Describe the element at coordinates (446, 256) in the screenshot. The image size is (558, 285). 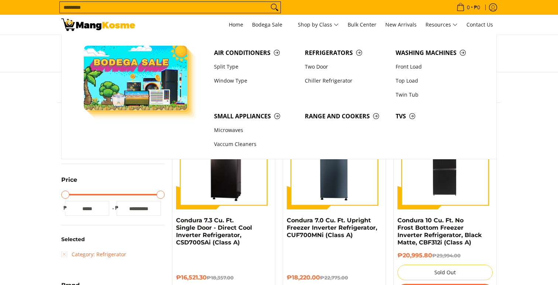
I see `del: ₱29,994.00` at that location.